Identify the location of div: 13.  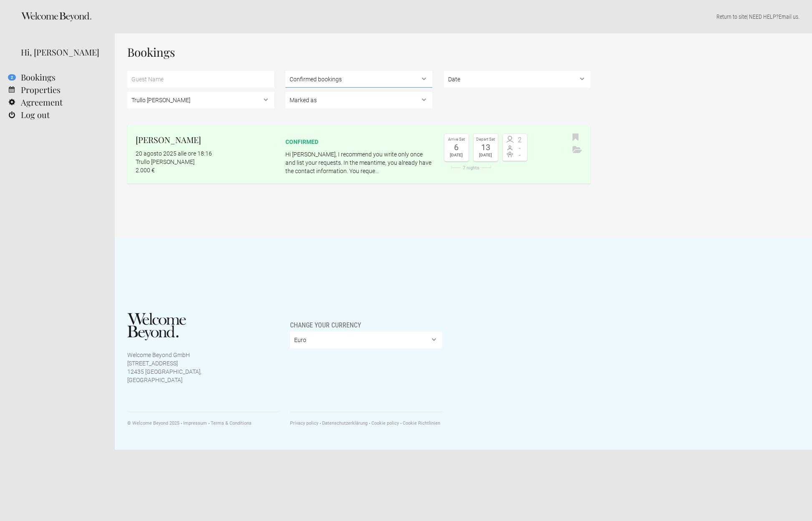
(485, 148).